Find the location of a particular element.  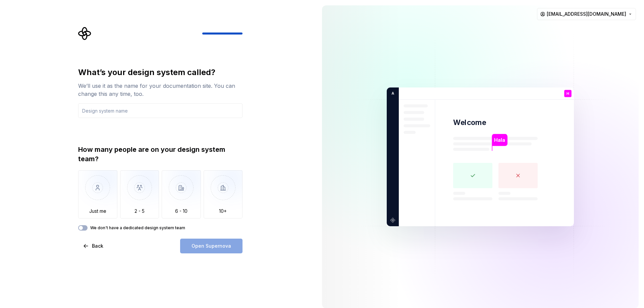

label: We don't have a dedicated design system team is located at coordinates (138, 228).